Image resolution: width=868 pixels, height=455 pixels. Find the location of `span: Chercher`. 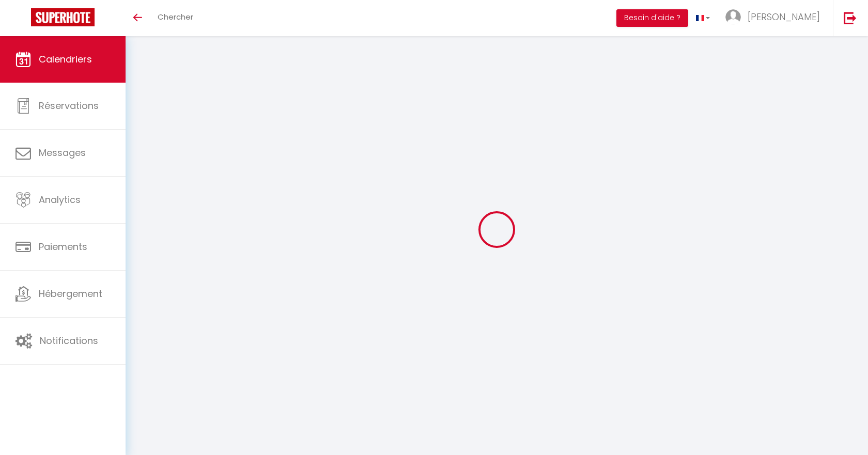

span: Chercher is located at coordinates (175, 17).